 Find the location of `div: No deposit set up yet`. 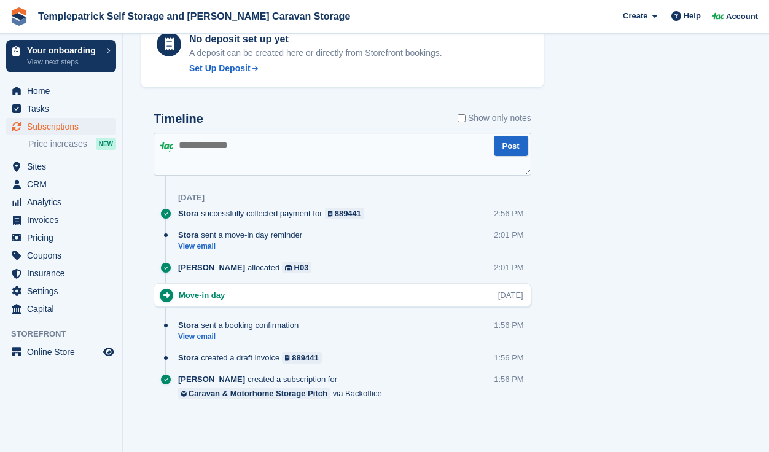

div: No deposit set up yet is located at coordinates (316, 39).